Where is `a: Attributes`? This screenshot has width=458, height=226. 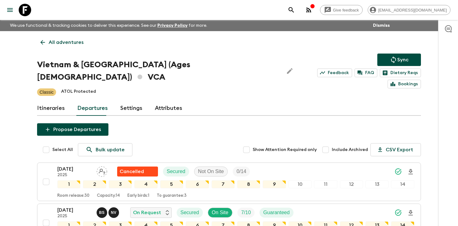 a: Attributes is located at coordinates (168, 108).